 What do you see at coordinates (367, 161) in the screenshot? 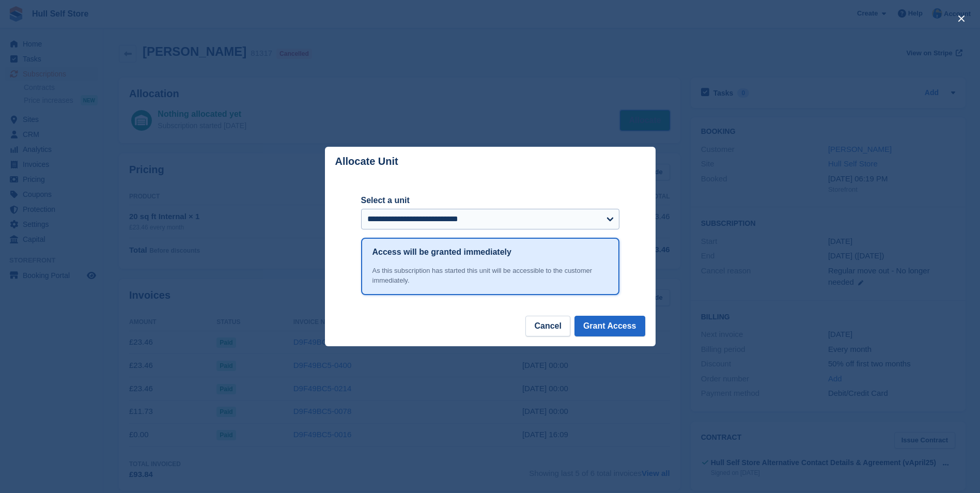
I see `p: Allocate Unit` at bounding box center [367, 161].